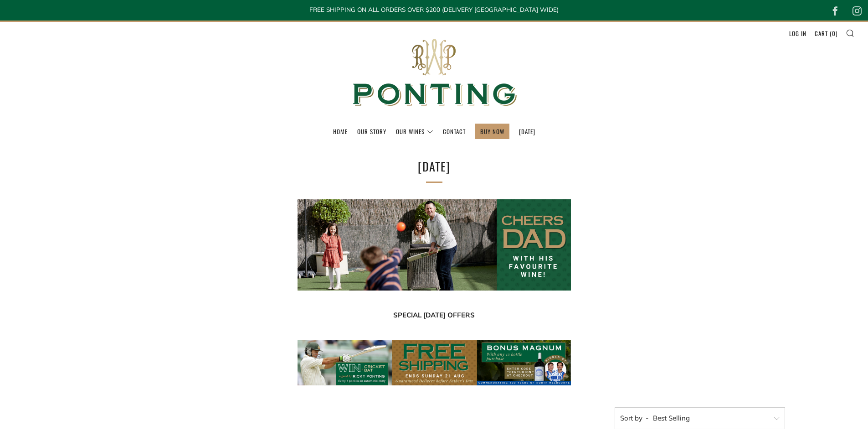 The width and height of the screenshot is (868, 431). What do you see at coordinates (434, 73) in the screenshot?
I see `img: Ponting Wines` at bounding box center [434, 73].